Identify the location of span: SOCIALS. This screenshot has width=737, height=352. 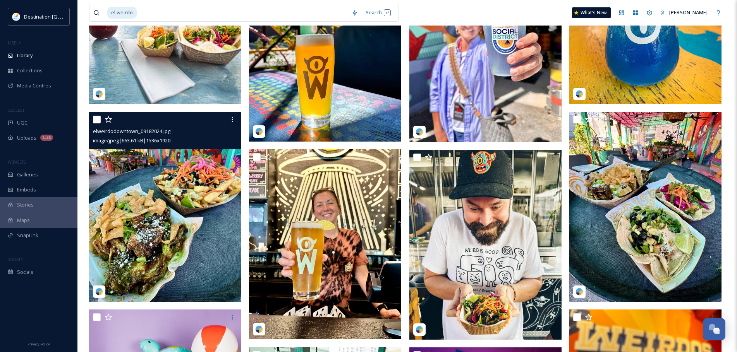
(15, 259).